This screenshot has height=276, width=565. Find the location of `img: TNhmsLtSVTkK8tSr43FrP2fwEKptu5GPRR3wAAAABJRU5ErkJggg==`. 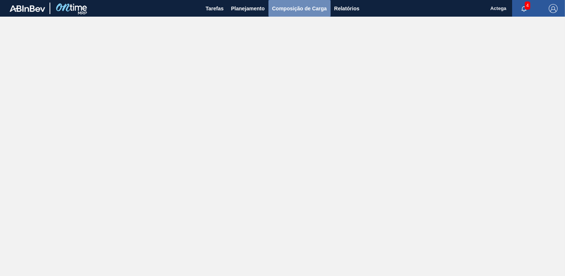

img: TNhmsLtSVTkK8tSr43FrP2fwEKptu5GPRR3wAAAABJRU5ErkJggg== is located at coordinates (27, 9).